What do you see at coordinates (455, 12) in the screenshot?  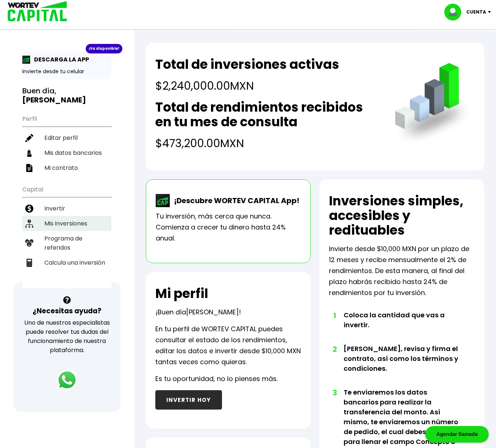 I see `img: profile-image` at bounding box center [455, 12].